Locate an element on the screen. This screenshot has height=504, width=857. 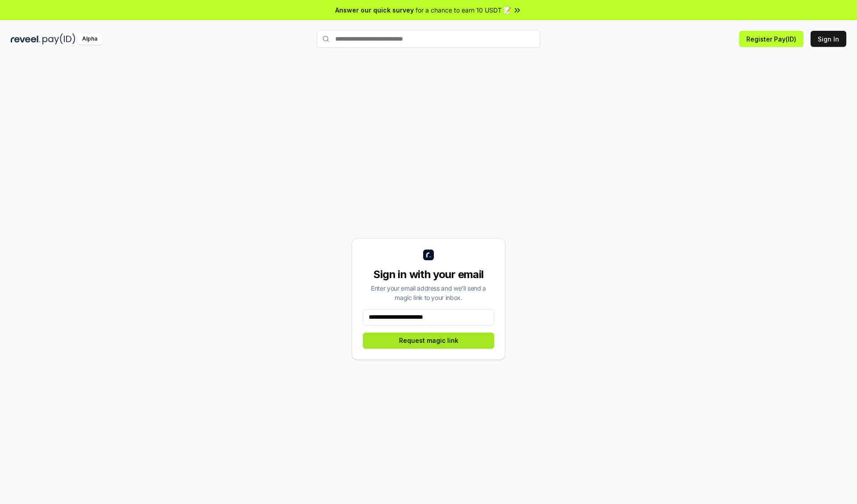
img: reveel_dark is located at coordinates (25, 39).